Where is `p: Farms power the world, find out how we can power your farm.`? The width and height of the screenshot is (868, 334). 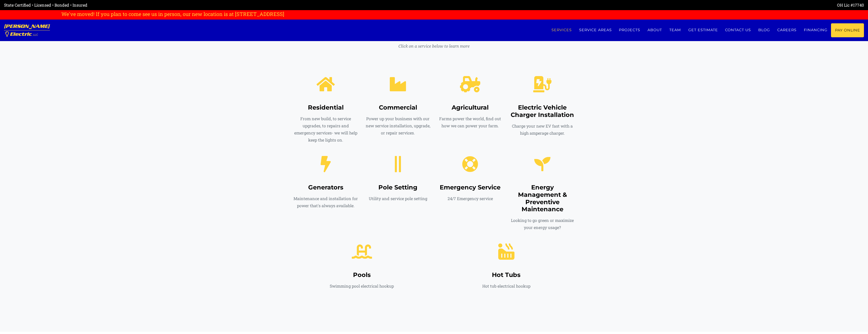
p: Farms power the world, find out how we can power your farm. is located at coordinates (470, 123).